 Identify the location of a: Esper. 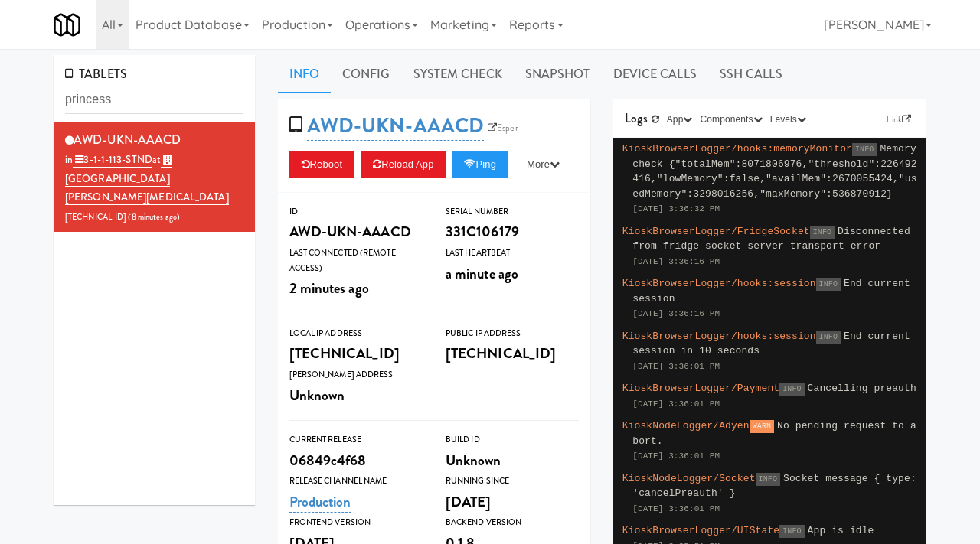
(503, 127).